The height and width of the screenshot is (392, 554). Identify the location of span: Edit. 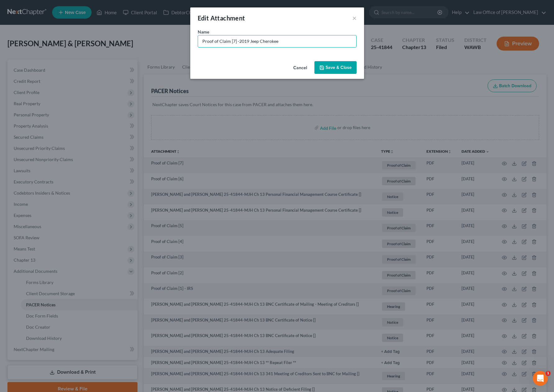
(203, 18).